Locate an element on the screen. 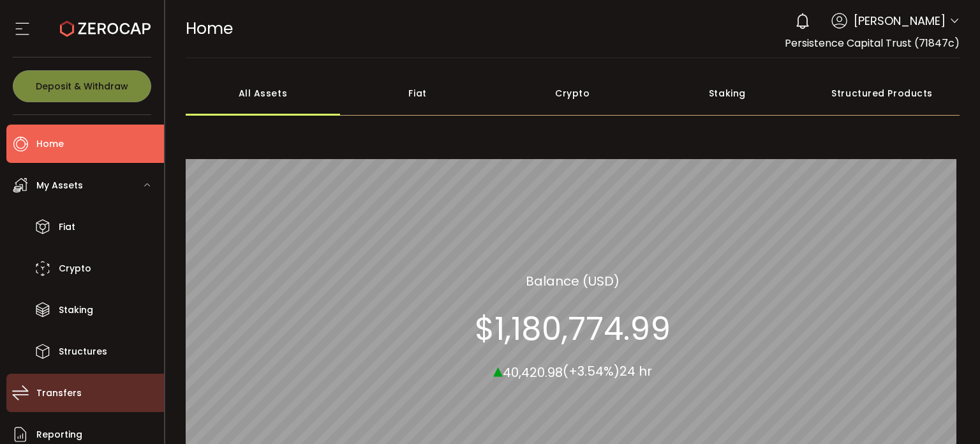 The width and height of the screenshot is (980, 444). section: $1,180,774.99 is located at coordinates (573, 329).